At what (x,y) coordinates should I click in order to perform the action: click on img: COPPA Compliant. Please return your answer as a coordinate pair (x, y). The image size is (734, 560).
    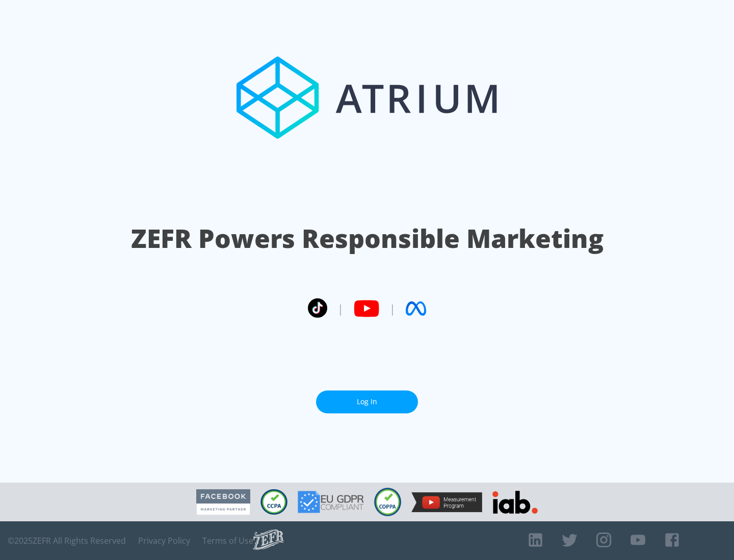
    Looking at the image, I should click on (387, 502).